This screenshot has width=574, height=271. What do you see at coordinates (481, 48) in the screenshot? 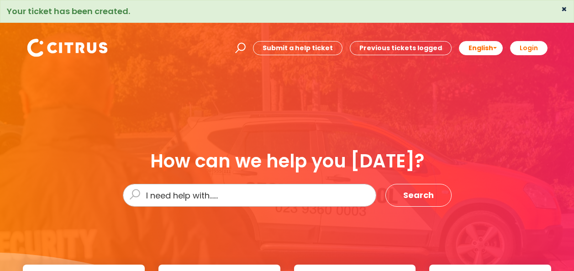
I see `span: English` at bounding box center [481, 48].